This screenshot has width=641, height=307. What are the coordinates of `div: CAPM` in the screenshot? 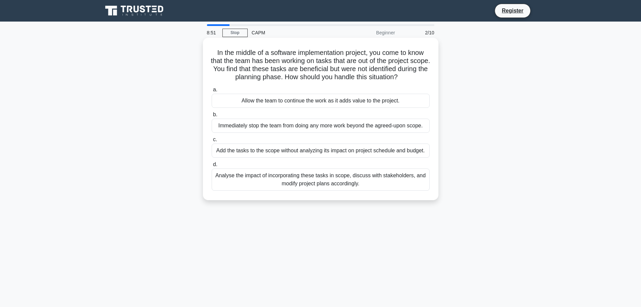 It's located at (294, 33).